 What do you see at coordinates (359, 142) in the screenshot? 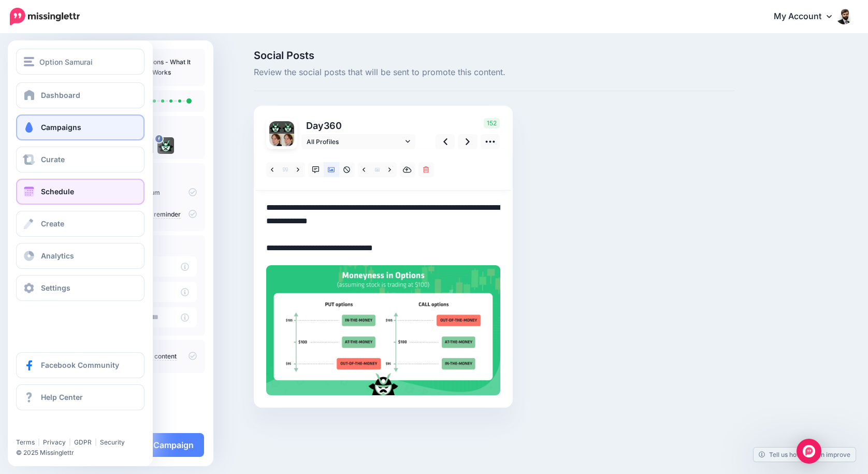
I see `a: All Profiles` at bounding box center [359, 142].